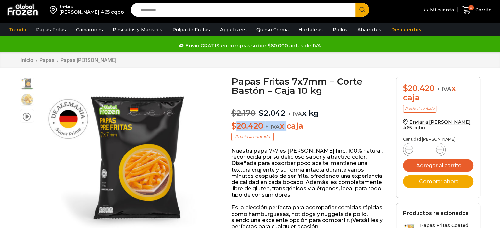  Describe the element at coordinates (424, 150) in the screenshot. I see `input: Product quantity` at that location.